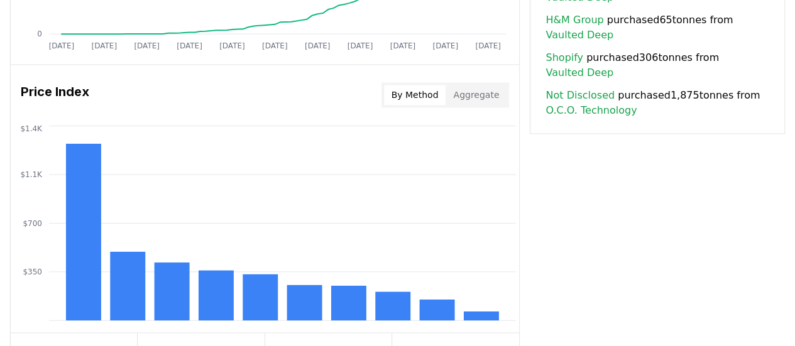 The height and width of the screenshot is (346, 795). I want to click on button: By Method, so click(415, 95).